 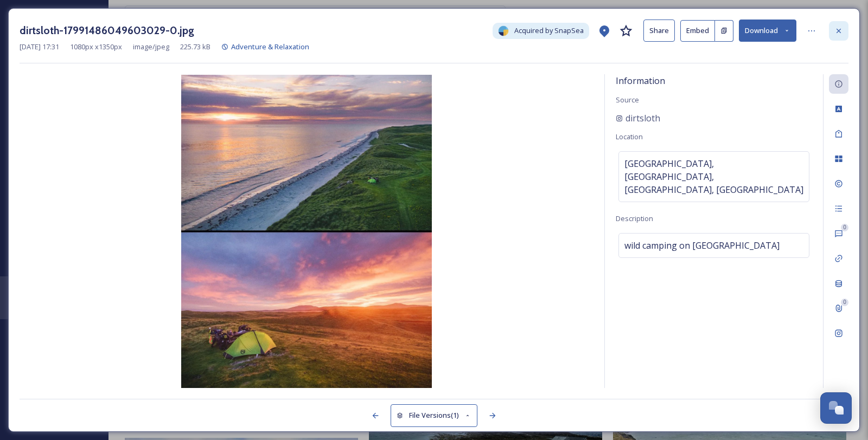 I want to click on button: Open Chat, so click(x=836, y=408).